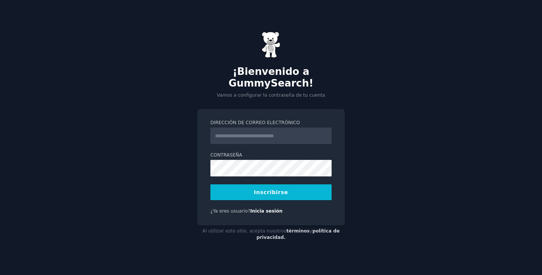 The height and width of the screenshot is (275, 542). Describe the element at coordinates (298, 231) in the screenshot. I see `a: términos` at that location.